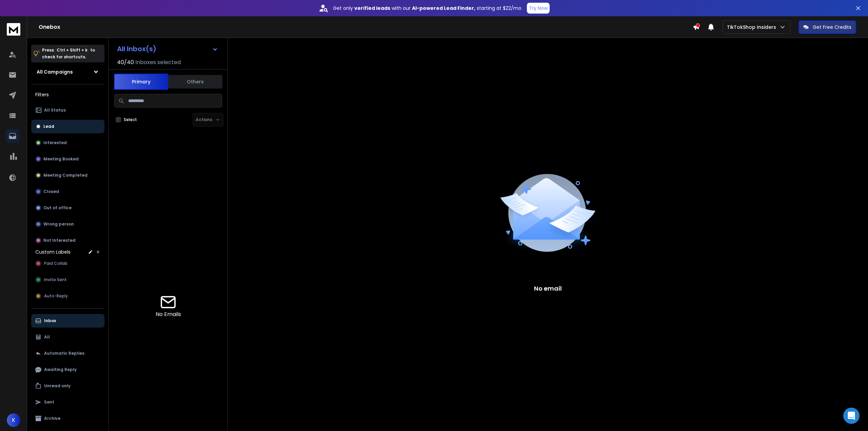  What do you see at coordinates (68, 94) in the screenshot?
I see `h3: Filters` at bounding box center [68, 94].